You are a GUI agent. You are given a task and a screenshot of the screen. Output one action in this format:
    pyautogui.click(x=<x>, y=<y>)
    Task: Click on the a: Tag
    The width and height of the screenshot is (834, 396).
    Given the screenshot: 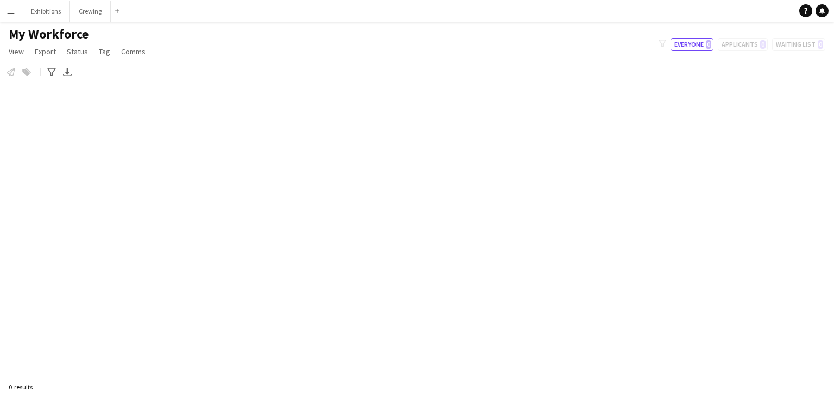 What is the action you would take?
    pyautogui.click(x=104, y=52)
    